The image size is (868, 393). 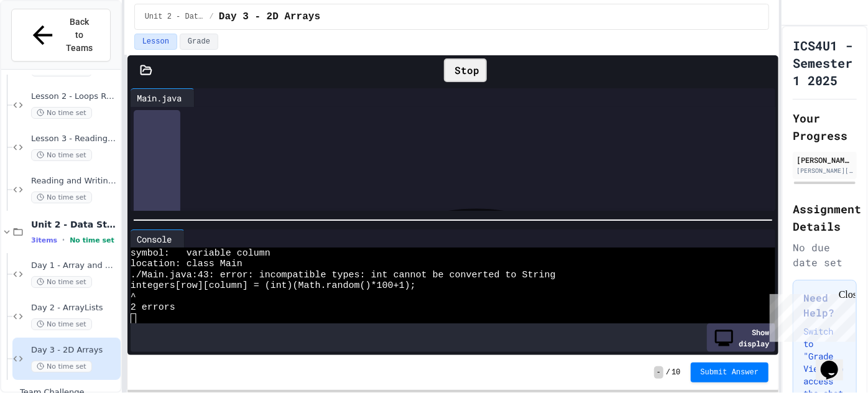 What do you see at coordinates (187, 264) in the screenshot?
I see `span: location: class Main` at bounding box center [187, 264].